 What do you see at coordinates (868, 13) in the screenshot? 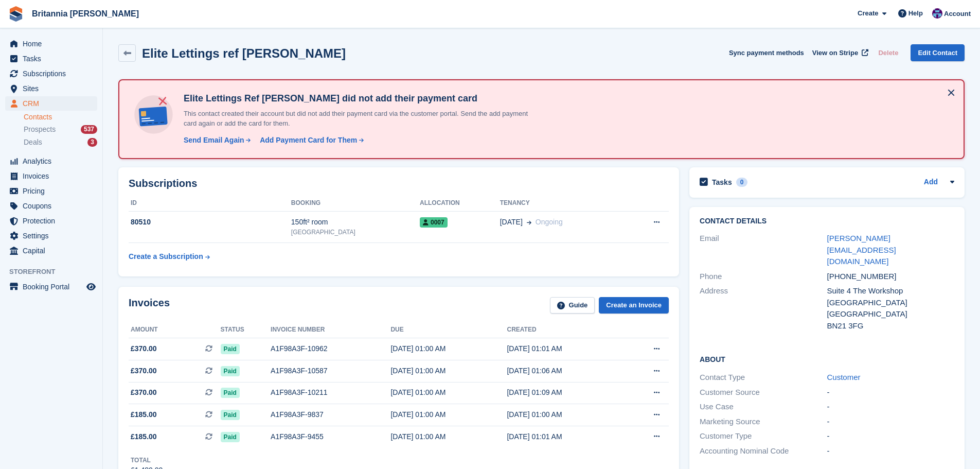
I see `span: Create` at bounding box center [868, 13].